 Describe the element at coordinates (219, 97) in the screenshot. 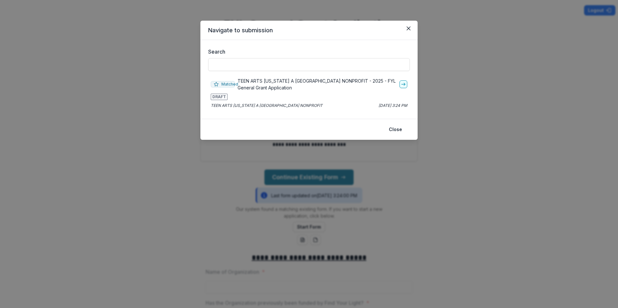

I see `span: DRAFT` at that location.